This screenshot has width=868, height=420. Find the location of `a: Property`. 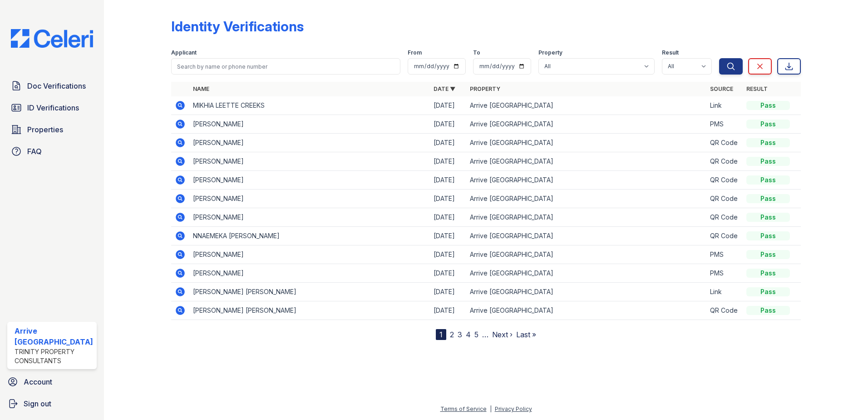

a: Property is located at coordinates (485, 88).